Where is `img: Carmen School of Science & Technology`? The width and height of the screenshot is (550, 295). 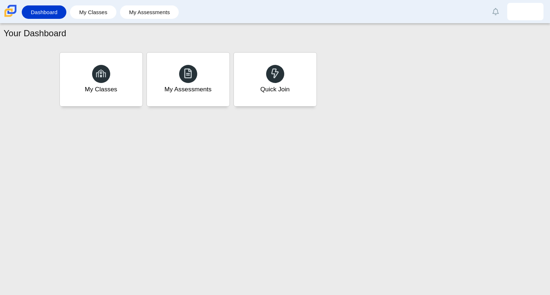
img: Carmen School of Science & Technology is located at coordinates (11, 11).